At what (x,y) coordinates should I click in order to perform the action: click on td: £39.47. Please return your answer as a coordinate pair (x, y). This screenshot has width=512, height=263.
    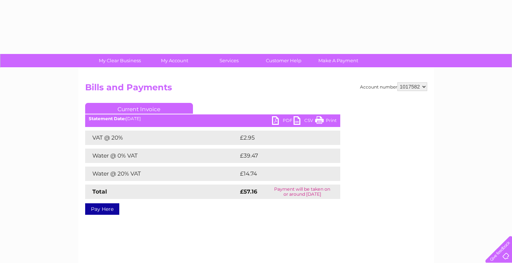
    Looking at the image, I should click on (282, 156).